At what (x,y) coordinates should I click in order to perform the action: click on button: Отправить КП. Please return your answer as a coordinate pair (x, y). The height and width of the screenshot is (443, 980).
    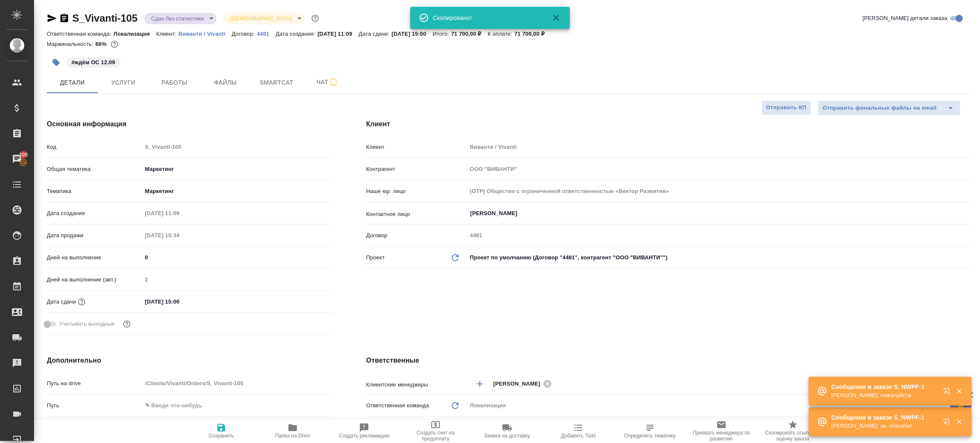
    Looking at the image, I should click on (786, 108).